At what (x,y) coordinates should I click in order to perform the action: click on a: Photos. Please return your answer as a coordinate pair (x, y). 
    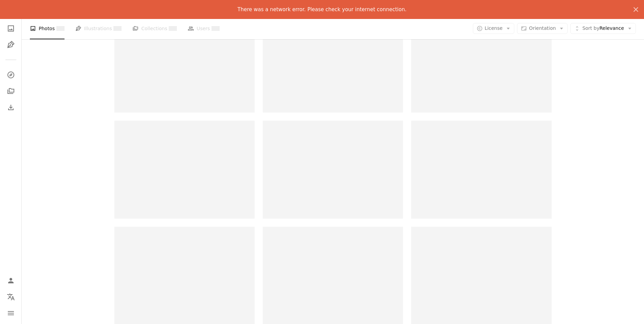
    Looking at the image, I should click on (11, 28).